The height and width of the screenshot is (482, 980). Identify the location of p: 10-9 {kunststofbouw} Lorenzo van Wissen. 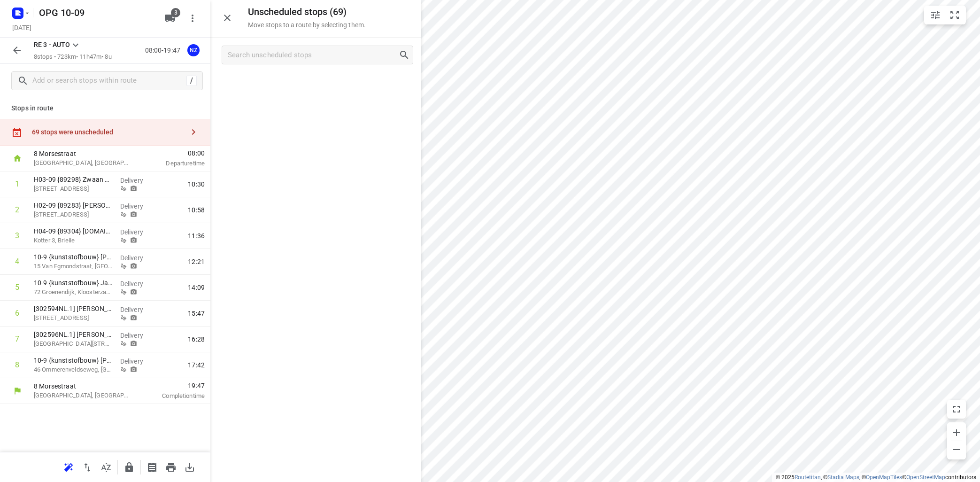
(73, 360).